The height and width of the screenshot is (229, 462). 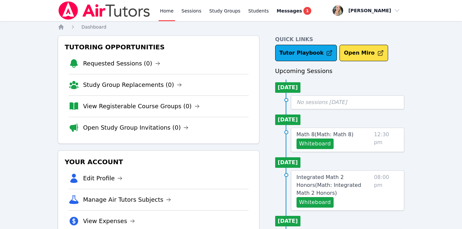 What do you see at coordinates (334, 185) in the screenshot?
I see `a: Integrated Math 2 Honors(Math: Integrated Math 2 Honors)` at bounding box center [334, 185].